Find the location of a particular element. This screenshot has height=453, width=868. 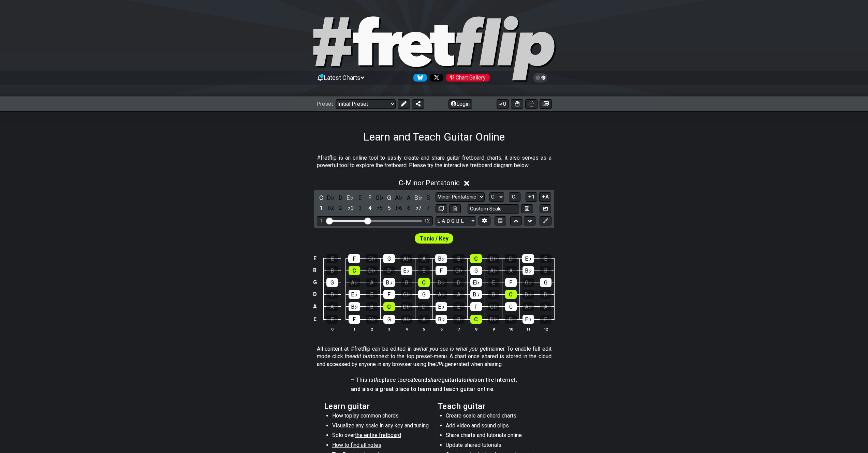

button: Create Image is located at coordinates (546, 209).